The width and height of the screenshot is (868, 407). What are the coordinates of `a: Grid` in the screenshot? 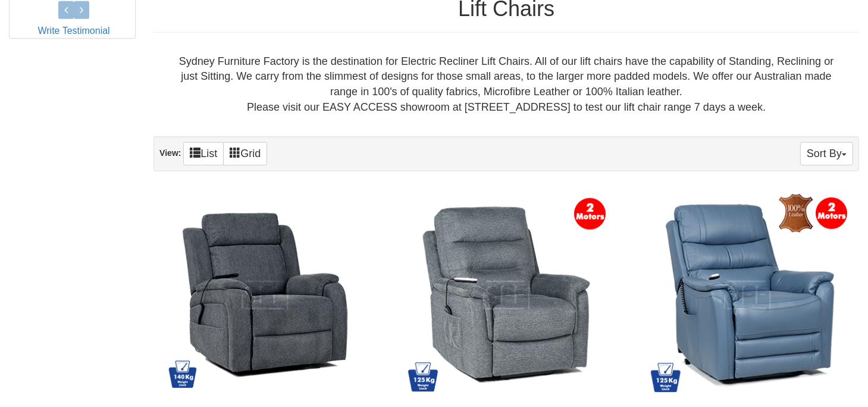 It's located at (245, 154).